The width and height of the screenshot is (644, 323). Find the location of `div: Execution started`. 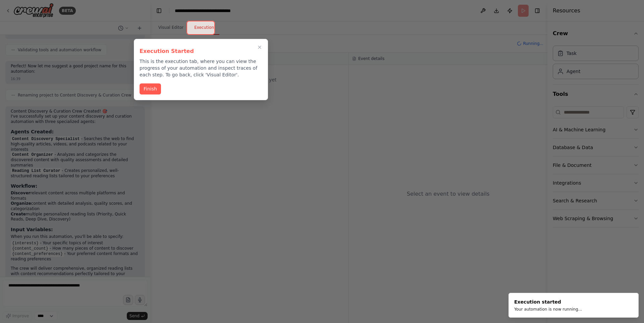

div: Execution started is located at coordinates (548, 302).